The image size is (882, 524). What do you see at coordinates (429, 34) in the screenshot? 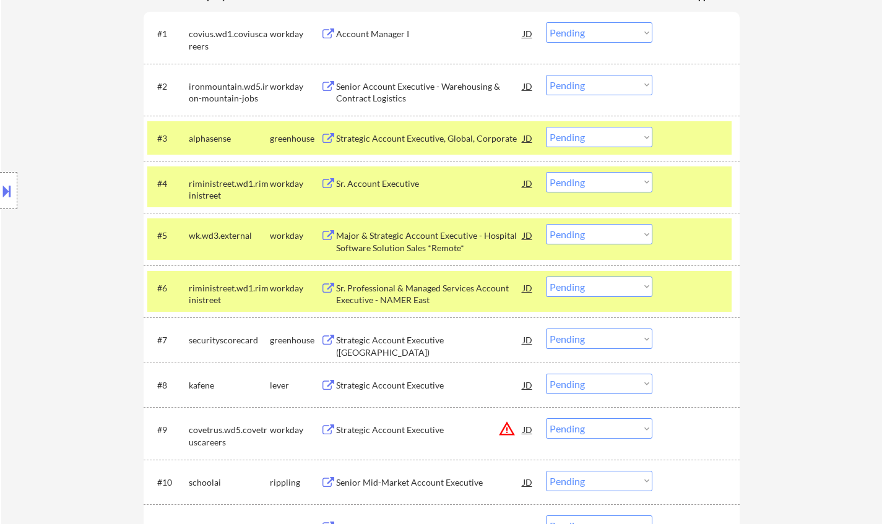
I see `div: Account Manager I` at bounding box center [429, 34].